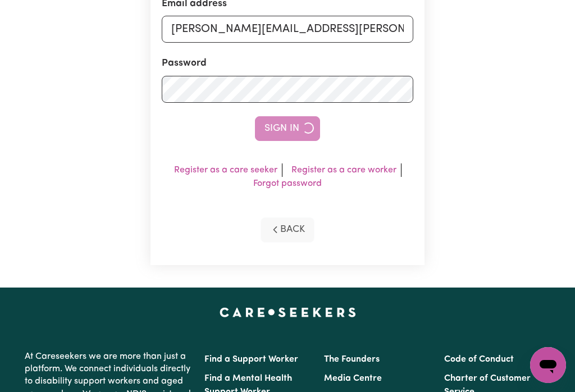 Image resolution: width=575 pixels, height=392 pixels. Describe the element at coordinates (351, 359) in the screenshot. I see `a: The Founders` at that location.